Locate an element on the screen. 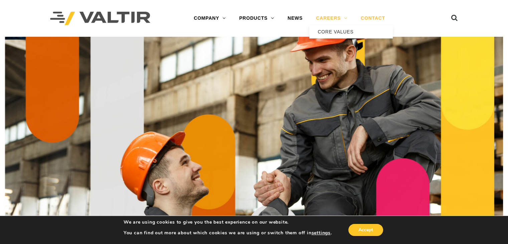 The height and width of the screenshot is (244, 508). a: CAREERS is located at coordinates (332, 18).